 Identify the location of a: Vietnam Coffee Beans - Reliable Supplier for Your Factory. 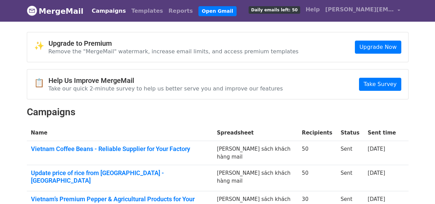
(120, 149).